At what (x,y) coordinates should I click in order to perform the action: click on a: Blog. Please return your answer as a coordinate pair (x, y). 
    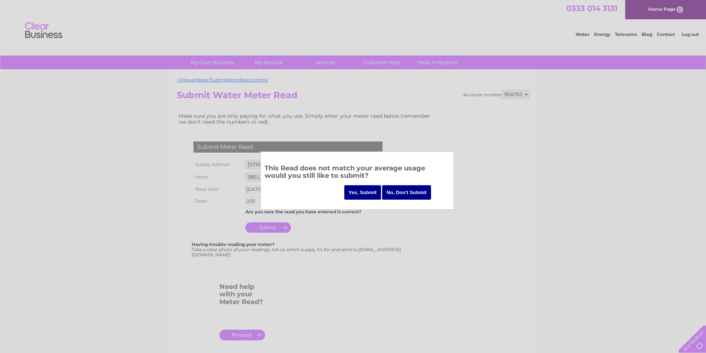
    Looking at the image, I should click on (646, 34).